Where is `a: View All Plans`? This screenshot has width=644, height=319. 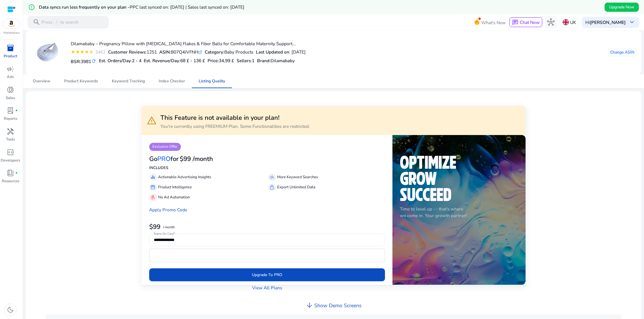
a: View All Plans is located at coordinates (267, 288).